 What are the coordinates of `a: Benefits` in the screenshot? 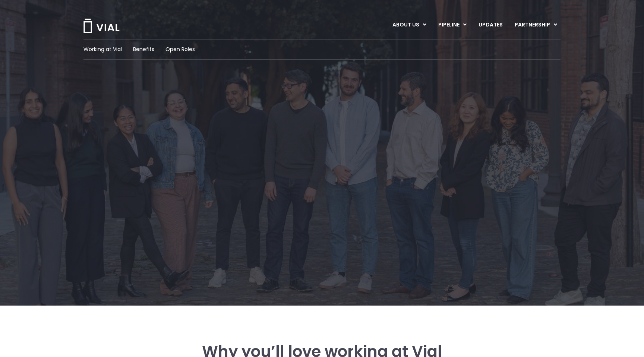 It's located at (143, 49).